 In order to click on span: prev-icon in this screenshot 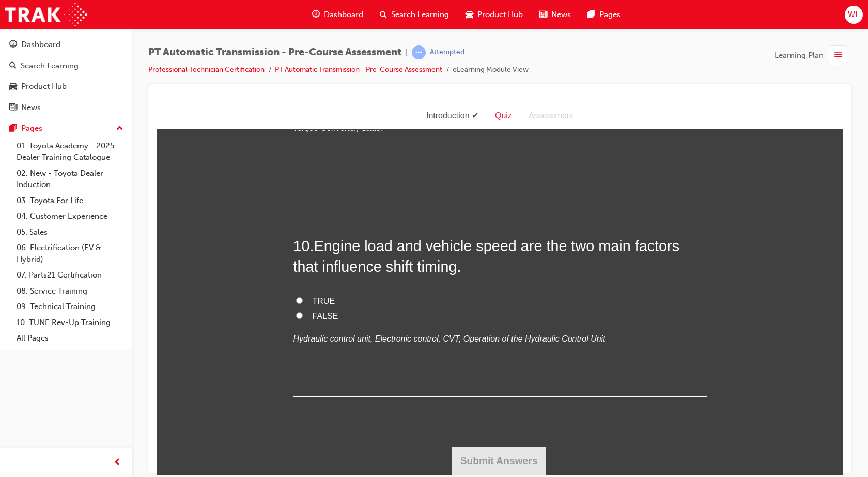, I will do `click(117, 462)`.